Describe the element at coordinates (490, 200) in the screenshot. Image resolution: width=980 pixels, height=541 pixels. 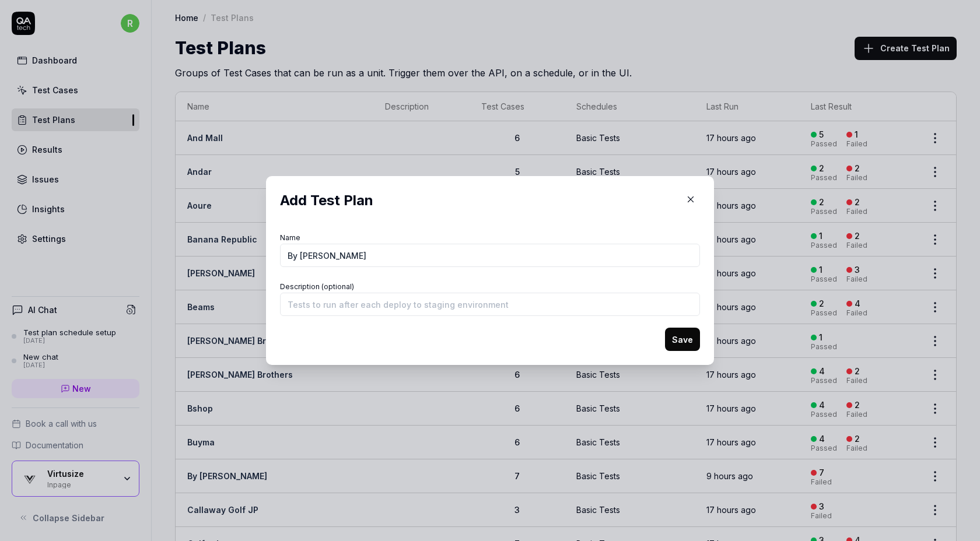
I see `h2: Add Test Plan` at that location.